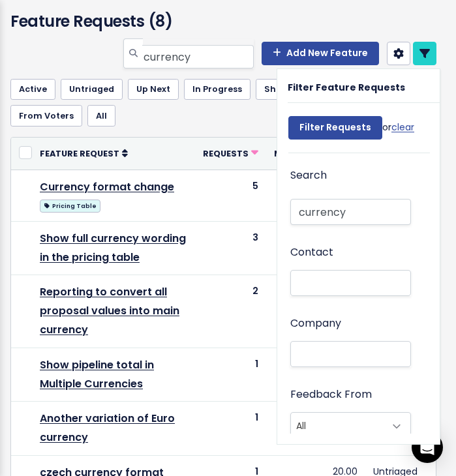  What do you see at coordinates (223, 102) in the screenshot?
I see `ul: Filter feature requests` at bounding box center [223, 102].